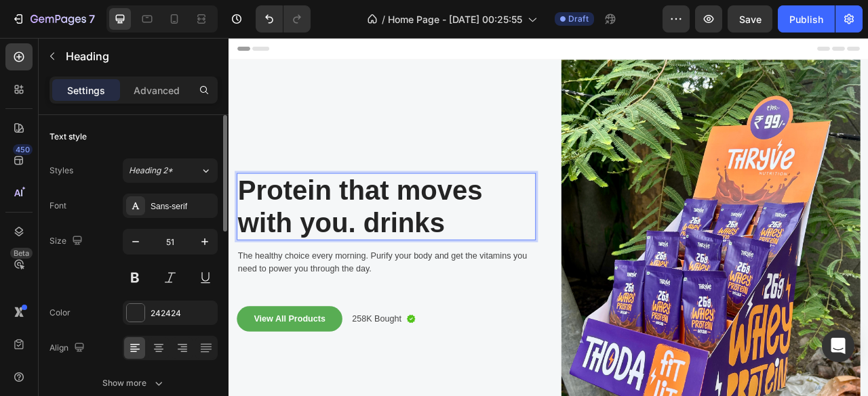  Describe the element at coordinates (232, 358) in the screenshot. I see `img: Alt Image` at that location.